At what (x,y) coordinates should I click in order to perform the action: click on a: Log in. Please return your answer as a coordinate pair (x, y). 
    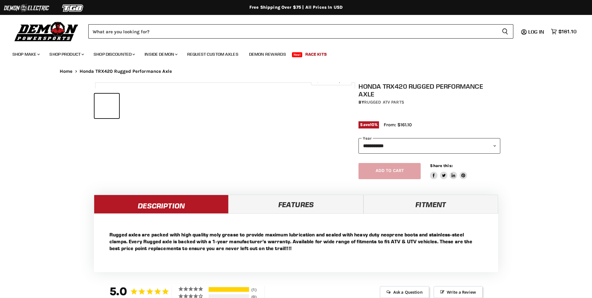
    Looking at the image, I should click on (537, 32).